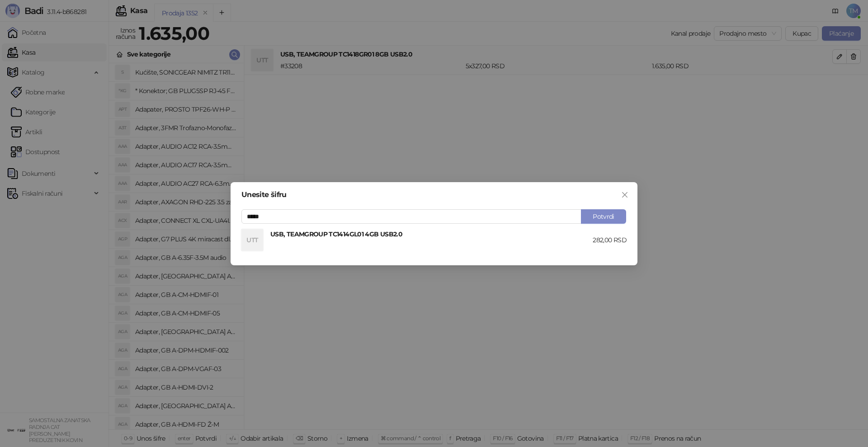  Describe the element at coordinates (434, 195) in the screenshot. I see `div: Unesite šifru` at that location.